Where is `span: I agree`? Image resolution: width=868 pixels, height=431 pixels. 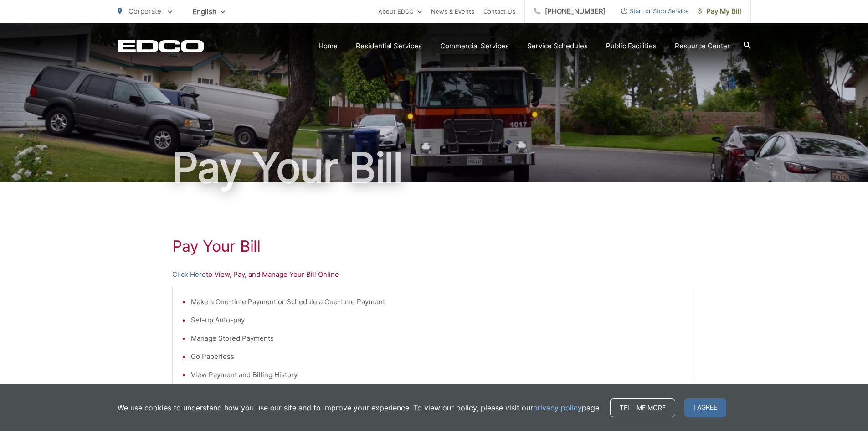
span: I agree is located at coordinates (705, 408).